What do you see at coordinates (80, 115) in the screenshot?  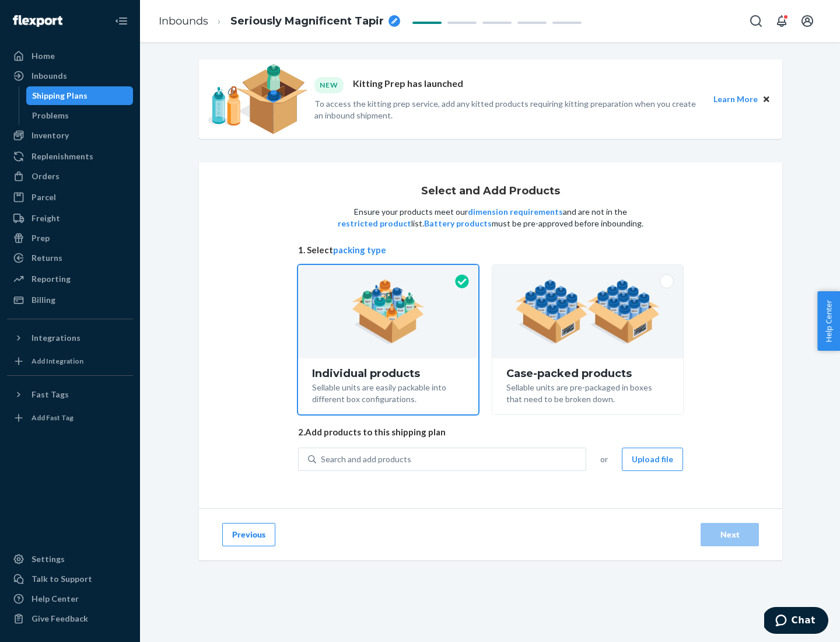 I see `a: Problems` at bounding box center [80, 115].